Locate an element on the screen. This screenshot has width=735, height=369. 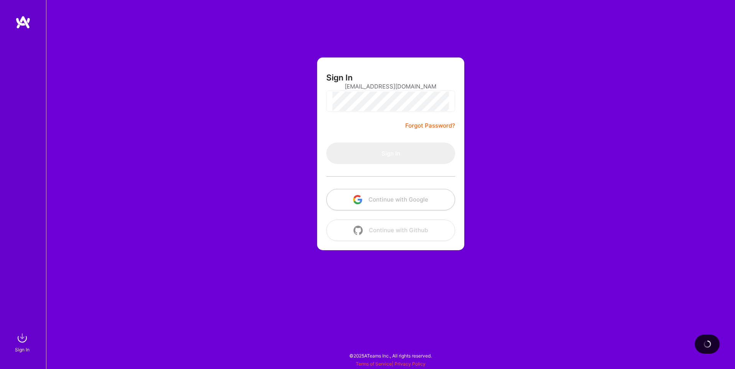
div: © 2025 ATeams Inc., All rights reserved. is located at coordinates (390, 356).